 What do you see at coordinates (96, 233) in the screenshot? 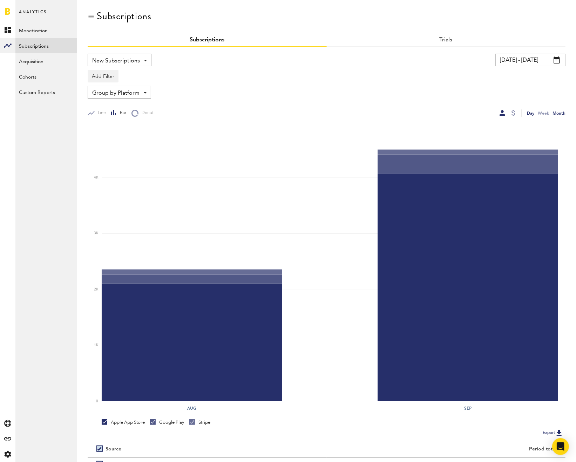
I see `text: 3K` at bounding box center [96, 233].